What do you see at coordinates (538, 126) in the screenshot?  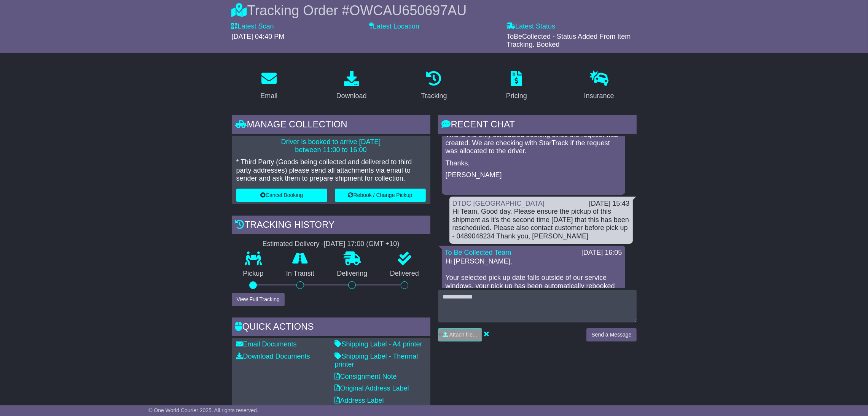 I see `div: RECENT CHAT` at bounding box center [538, 126].